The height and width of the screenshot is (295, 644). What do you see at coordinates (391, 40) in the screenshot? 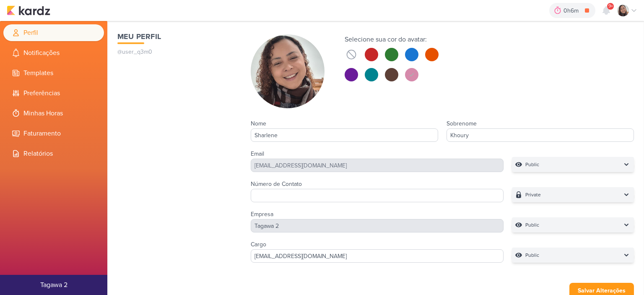
I see `div: Selecione sua cor do avatar:` at bounding box center [391, 40].